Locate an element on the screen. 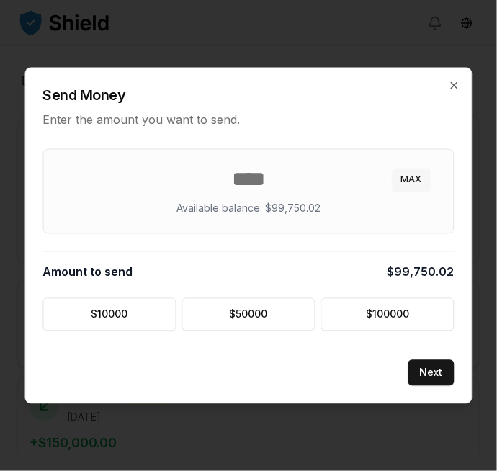 Image resolution: width=497 pixels, height=471 pixels. button: $50000 is located at coordinates (248, 314).